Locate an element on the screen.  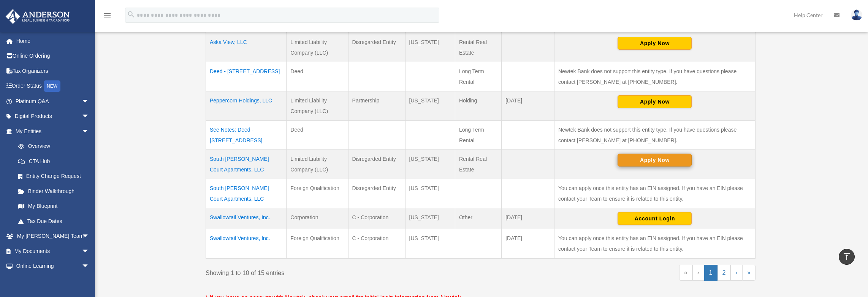
a: Next is located at coordinates (736, 273).